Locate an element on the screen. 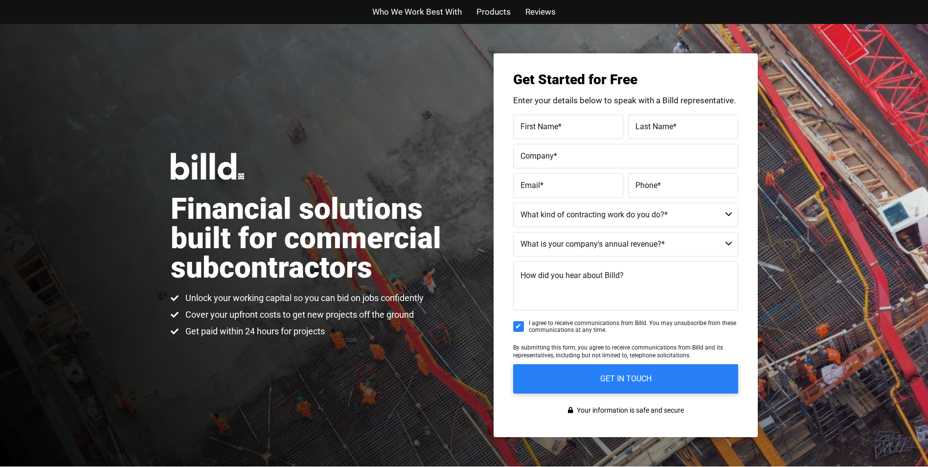  p: Enter your details below to speak with a Billd representative. is located at coordinates (626, 100).